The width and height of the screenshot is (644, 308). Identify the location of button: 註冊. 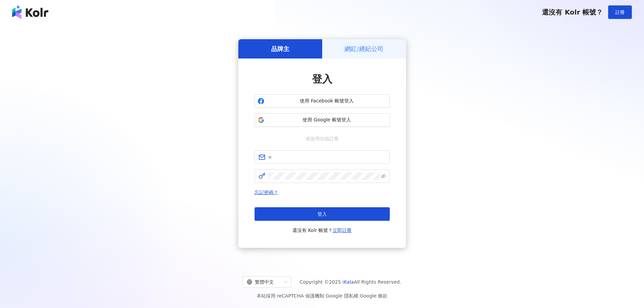
(620, 12).